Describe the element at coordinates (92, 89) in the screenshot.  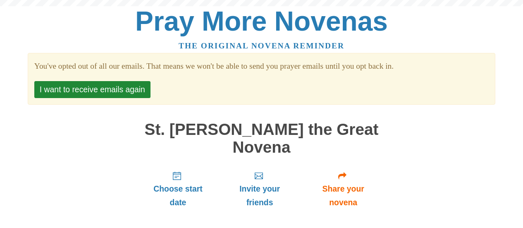
I see `button: I want to receive emails again` at that location.